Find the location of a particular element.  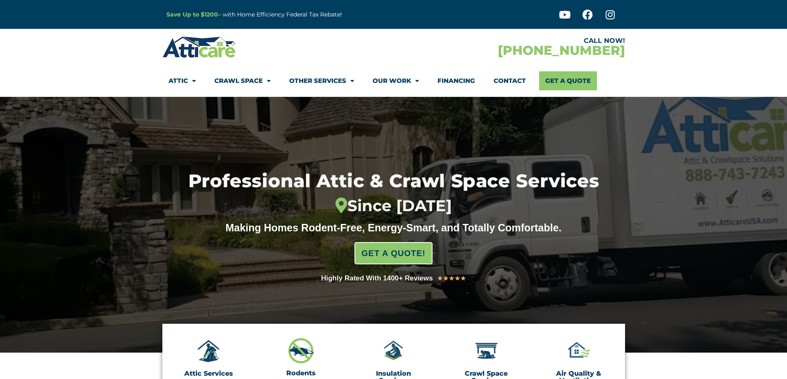

h1: Professional Attic & Crawl Space Services is located at coordinates (393, 193).